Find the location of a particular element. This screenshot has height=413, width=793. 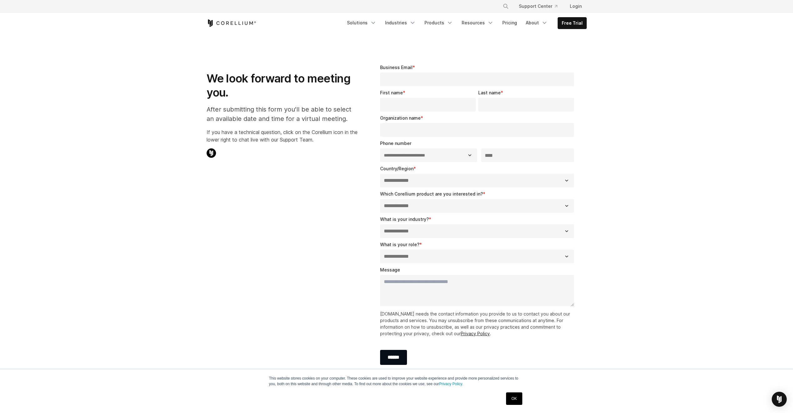

a: Pricing is located at coordinates (509, 23).